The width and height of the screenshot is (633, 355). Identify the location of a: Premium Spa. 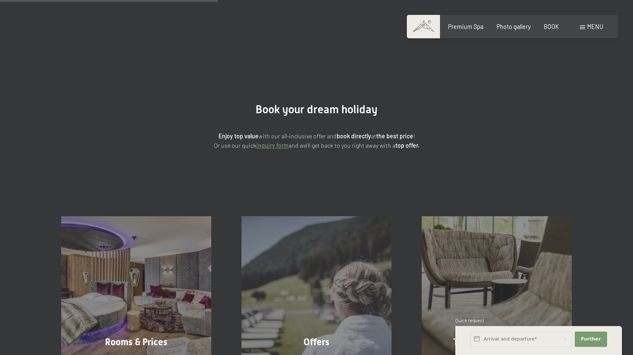
(466, 26).